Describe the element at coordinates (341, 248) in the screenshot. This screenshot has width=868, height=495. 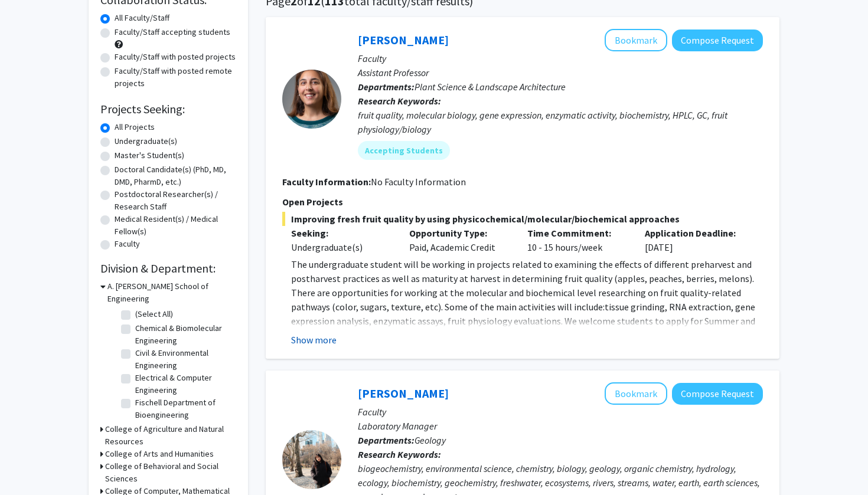
I see `div: Undergraduate(s)` at that location.